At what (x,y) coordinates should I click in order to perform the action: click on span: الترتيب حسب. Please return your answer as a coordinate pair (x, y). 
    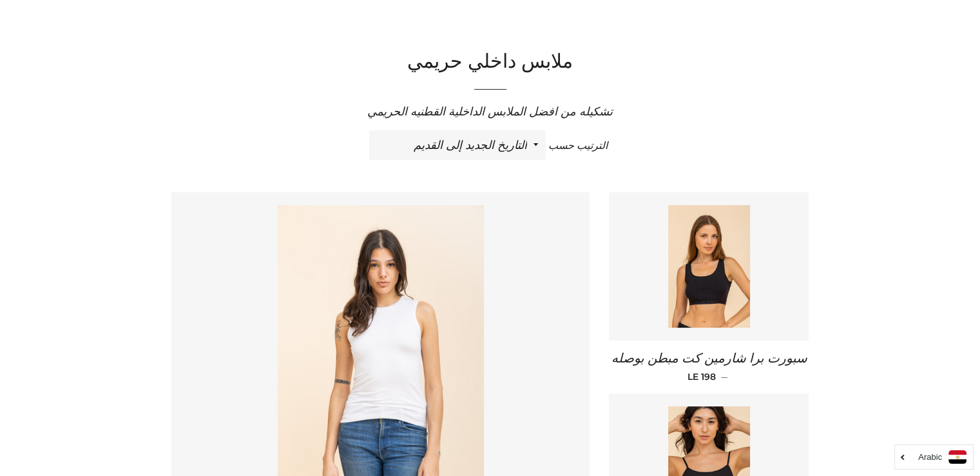
    Looking at the image, I should click on (578, 145).